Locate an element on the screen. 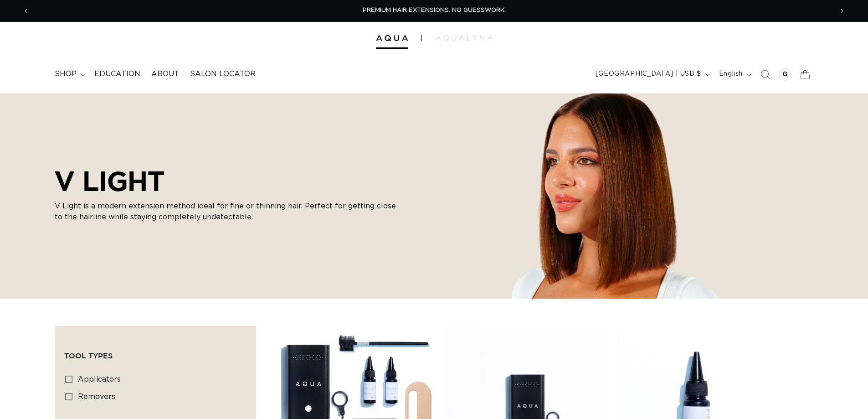 The width and height of the screenshot is (868, 419). a: Salon Locator is located at coordinates (223, 74).